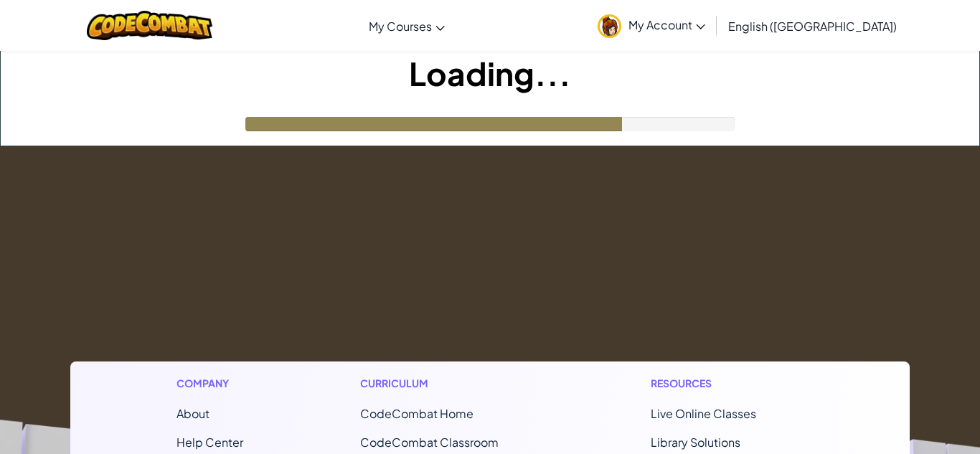 Image resolution: width=980 pixels, height=454 pixels. I want to click on a: Library Solutions, so click(695, 441).